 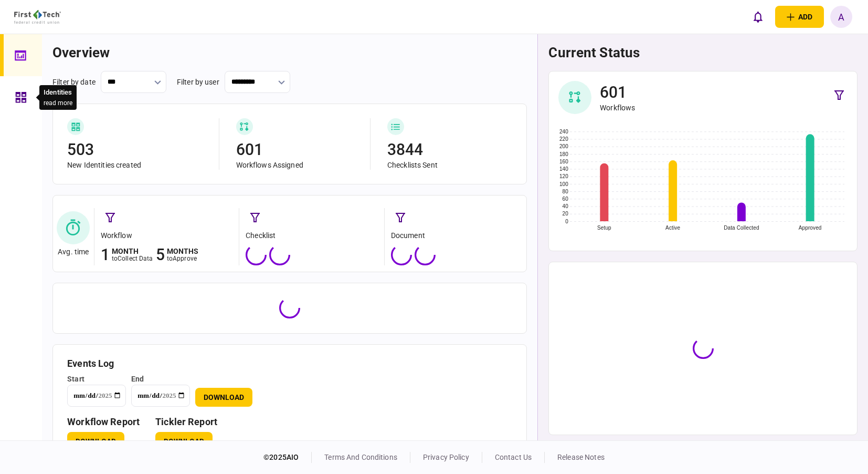 What do you see at coordinates (568, 221) in the screenshot?
I see `text: 0` at bounding box center [568, 221].